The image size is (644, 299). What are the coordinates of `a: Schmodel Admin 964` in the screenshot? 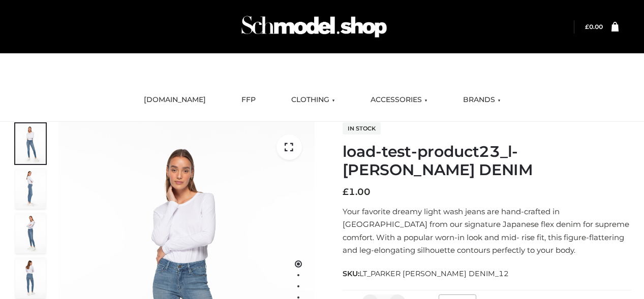 It's located at (314, 27).